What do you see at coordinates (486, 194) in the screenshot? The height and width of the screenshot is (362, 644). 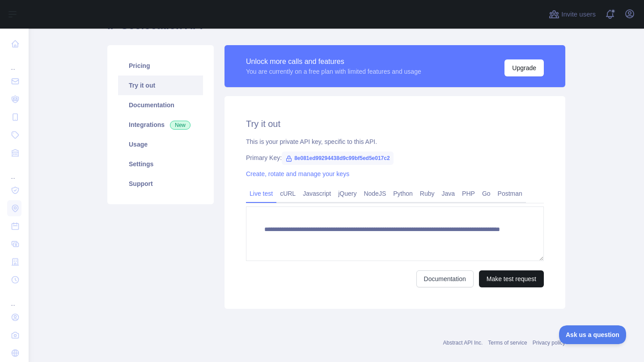 I see `a: Go` at bounding box center [486, 194].